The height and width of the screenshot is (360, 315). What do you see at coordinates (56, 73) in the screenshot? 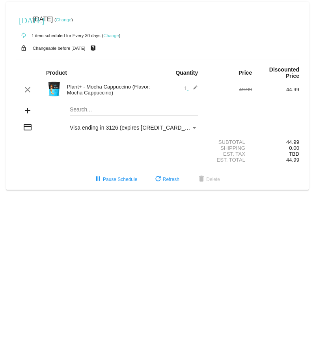
I see `strong: Product` at bounding box center [56, 73].